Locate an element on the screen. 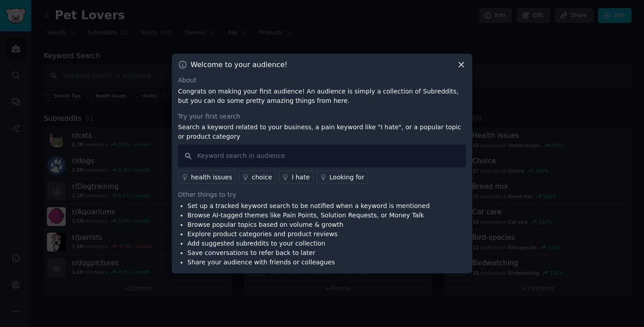 The height and width of the screenshot is (327, 644). li: Browse popular topics based on volume & growth is located at coordinates (308, 224).